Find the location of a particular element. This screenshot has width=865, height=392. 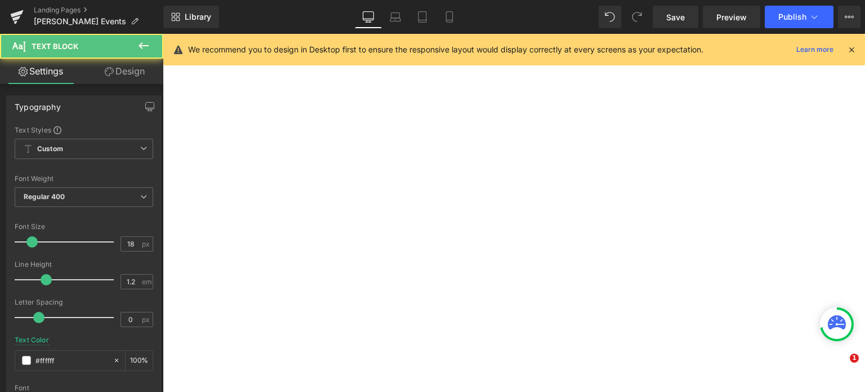

div: Text Color is located at coordinates (32, 340).